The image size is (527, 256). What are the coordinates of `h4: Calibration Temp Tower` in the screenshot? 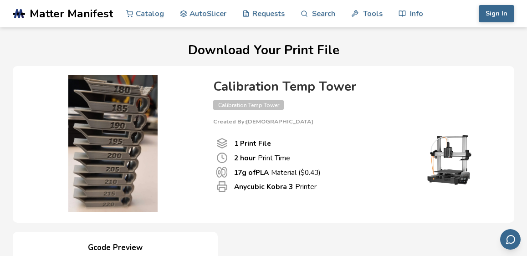 It's located at (355, 87).